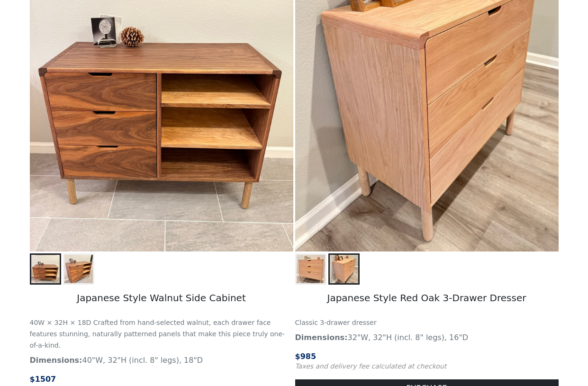 The height and width of the screenshot is (386, 588). Describe the element at coordinates (336, 323) in the screenshot. I see `small: Classic 3-drawer dresser` at that location.